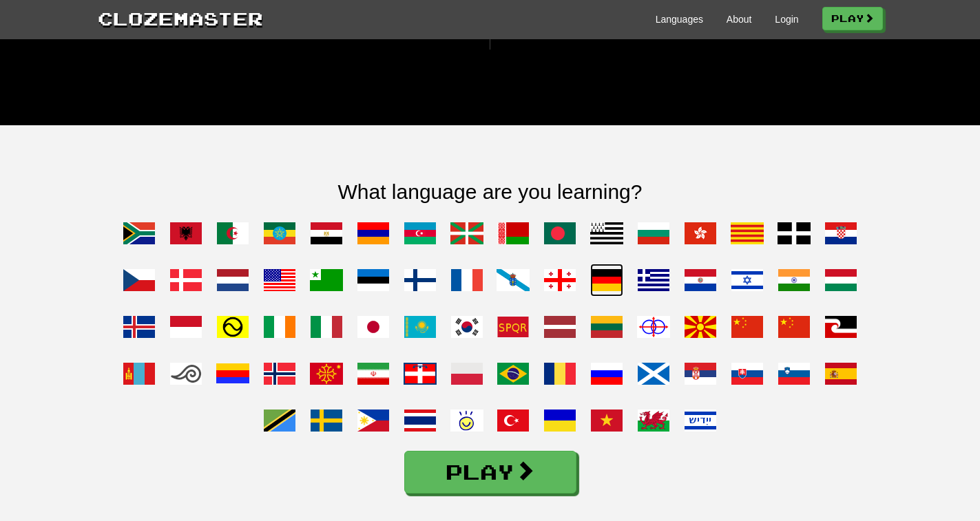 Image resolution: width=980 pixels, height=521 pixels. Describe the element at coordinates (491, 192) in the screenshot. I see `h2: What language are you learning?` at that location.